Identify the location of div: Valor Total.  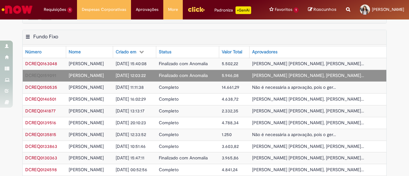
(232, 52).